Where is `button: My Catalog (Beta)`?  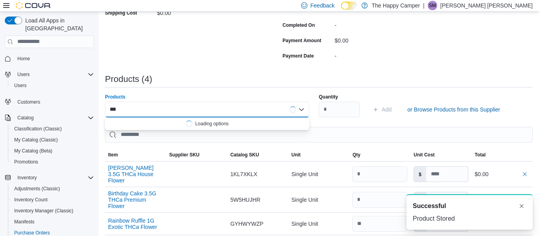
button: My Catalog (Beta) is located at coordinates (52, 151).